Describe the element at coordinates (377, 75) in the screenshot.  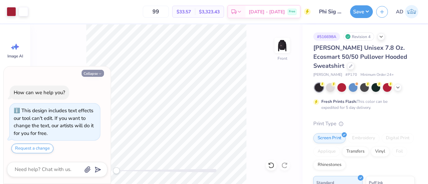
I see `span: Minimum Order: 24 +` at that location.